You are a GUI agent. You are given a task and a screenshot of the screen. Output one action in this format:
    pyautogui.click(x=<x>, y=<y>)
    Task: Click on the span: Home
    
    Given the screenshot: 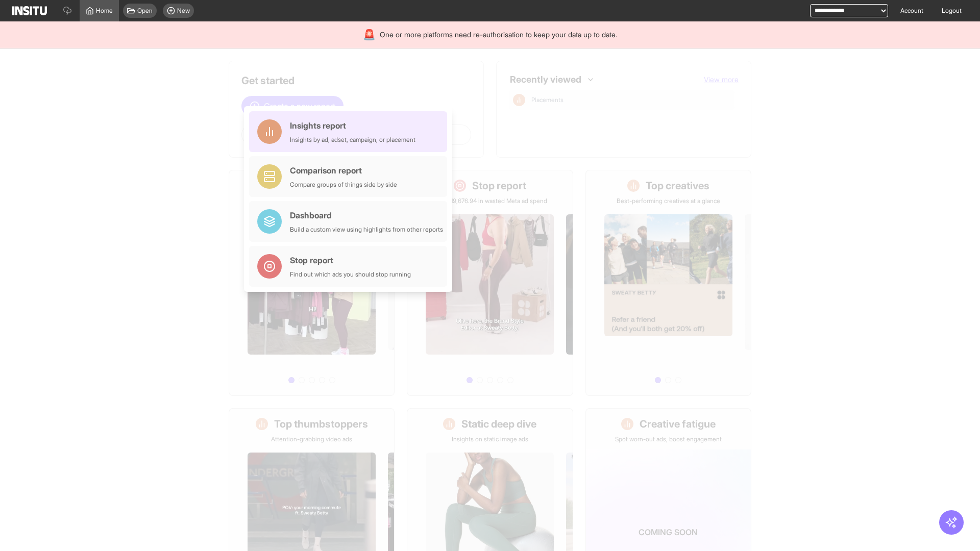 What is the action you would take?
    pyautogui.click(x=104, y=11)
    